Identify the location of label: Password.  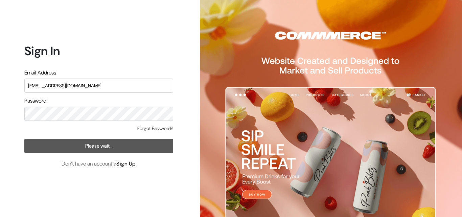
(35, 101).